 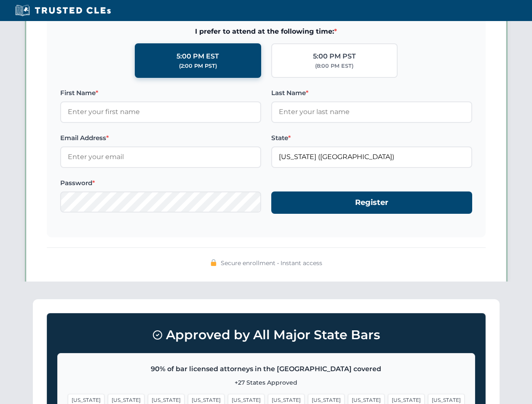 I want to click on input: Enter your first name, so click(x=161, y=112).